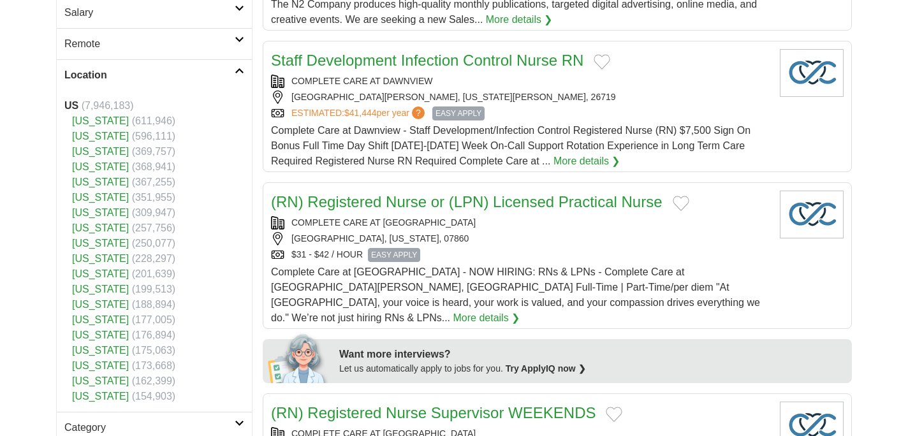  What do you see at coordinates (298, 358) in the screenshot?
I see `img: apply-iq-scientist.png` at bounding box center [298, 358].